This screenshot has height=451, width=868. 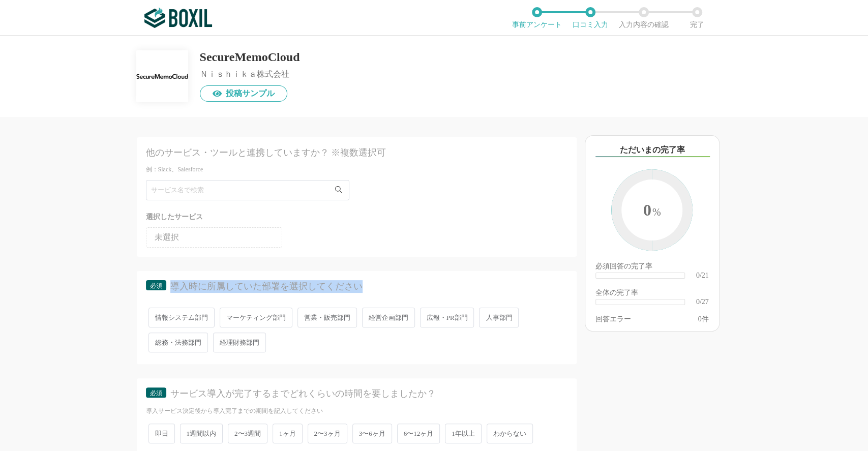 What do you see at coordinates (256, 317) in the screenshot?
I see `span: マーケティング部門` at bounding box center [256, 317].